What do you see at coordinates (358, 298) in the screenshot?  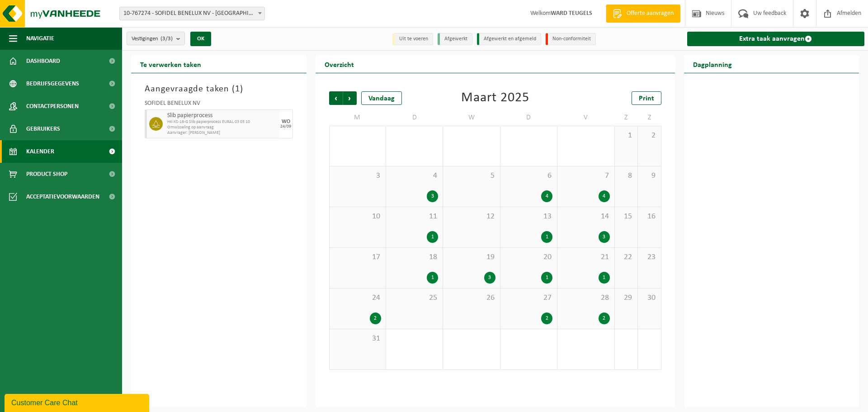 I see `span: 24` at bounding box center [358, 298].